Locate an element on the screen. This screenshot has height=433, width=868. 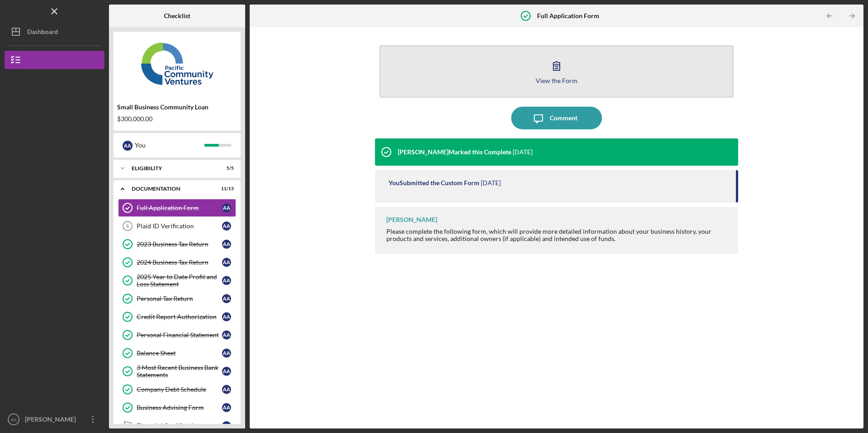
div: 2023 Business Tax Return is located at coordinates (180, 244).